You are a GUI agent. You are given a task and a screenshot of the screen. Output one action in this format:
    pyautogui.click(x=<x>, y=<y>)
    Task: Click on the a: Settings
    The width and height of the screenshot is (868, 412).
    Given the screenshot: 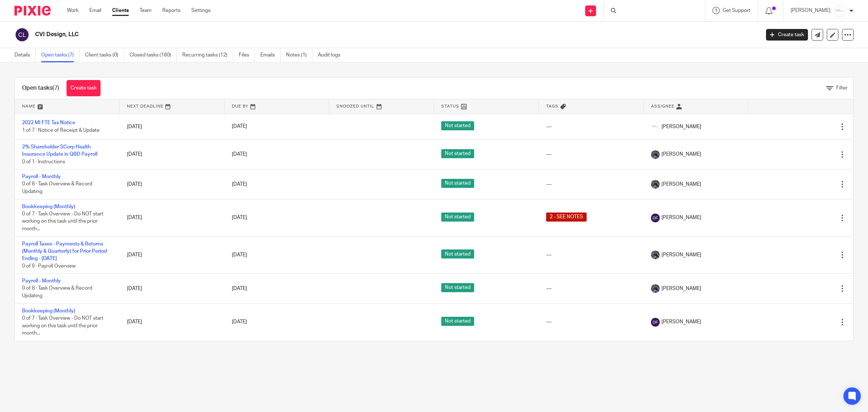 What is the action you would take?
    pyautogui.click(x=200, y=11)
    